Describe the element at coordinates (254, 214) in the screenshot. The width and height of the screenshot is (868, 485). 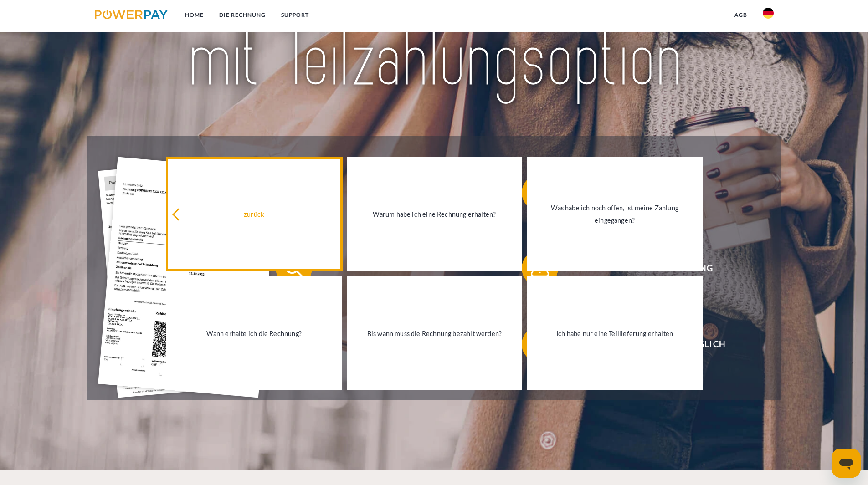
I see `div: zurück` at that location.